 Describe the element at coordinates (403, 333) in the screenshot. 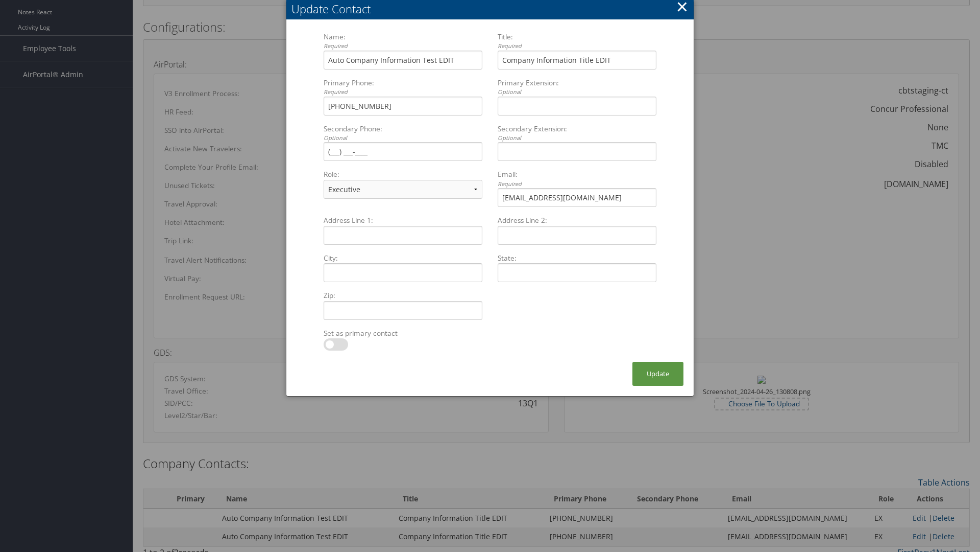

I see `label: Set as primary contact` at that location.